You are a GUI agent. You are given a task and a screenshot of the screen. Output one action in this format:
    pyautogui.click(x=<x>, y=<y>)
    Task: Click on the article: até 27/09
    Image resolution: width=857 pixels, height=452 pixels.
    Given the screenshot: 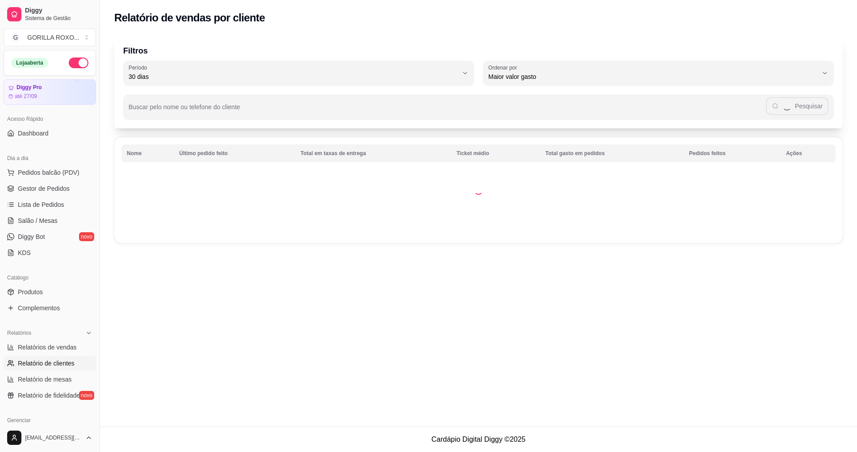 What is the action you would take?
    pyautogui.click(x=26, y=96)
    